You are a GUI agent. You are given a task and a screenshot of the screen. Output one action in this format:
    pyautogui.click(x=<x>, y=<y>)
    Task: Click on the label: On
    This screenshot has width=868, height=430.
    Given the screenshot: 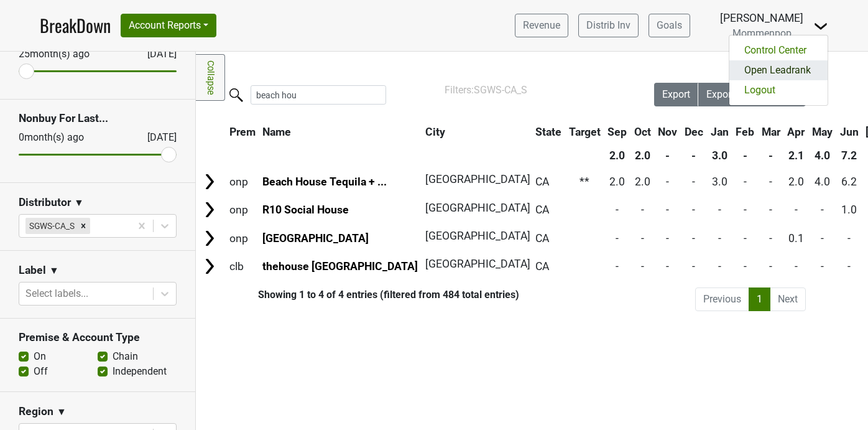 What is the action you would take?
    pyautogui.click(x=40, y=357)
    